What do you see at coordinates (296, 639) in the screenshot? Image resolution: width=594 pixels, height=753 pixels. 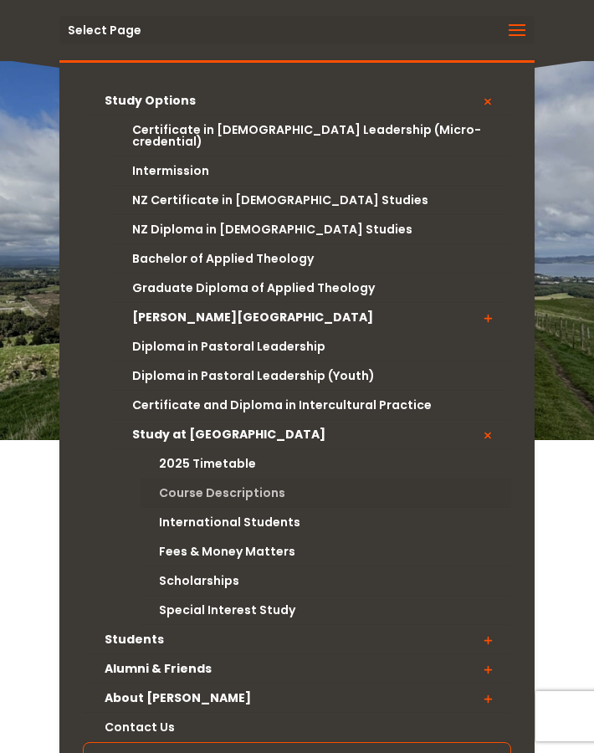 I see `a: Students` at bounding box center [296, 639].